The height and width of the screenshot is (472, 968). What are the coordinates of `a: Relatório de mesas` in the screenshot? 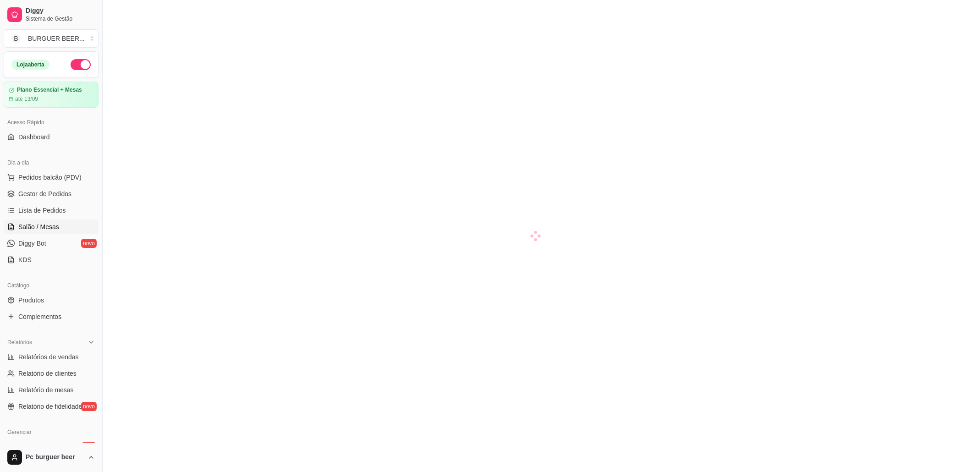 It's located at (51, 390).